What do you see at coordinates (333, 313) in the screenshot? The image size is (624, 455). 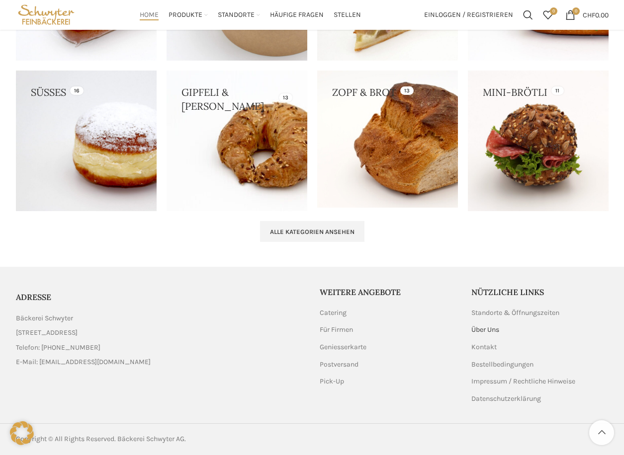 I see `a: Catering` at bounding box center [333, 313].